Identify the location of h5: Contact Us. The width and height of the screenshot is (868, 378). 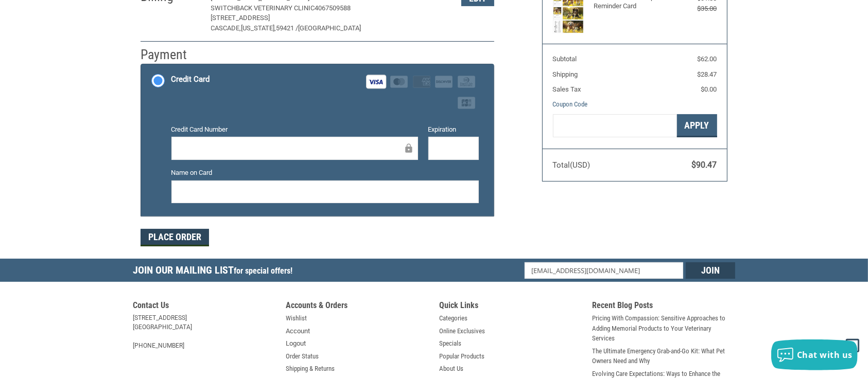
(204, 307).